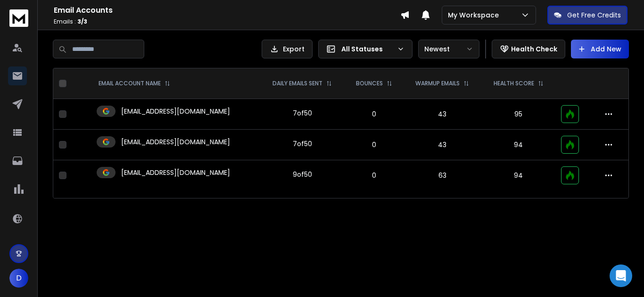 Image resolution: width=644 pixels, height=297 pixels. Describe the element at coordinates (588, 15) in the screenshot. I see `button: Get Free Credits` at that location.